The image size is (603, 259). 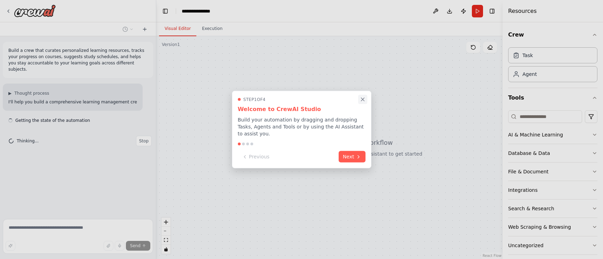 I want to click on p: Build your automation by dragging and dropping Tasks, Agents and Tools or by using the AI Assista..., so click(x=302, y=127).